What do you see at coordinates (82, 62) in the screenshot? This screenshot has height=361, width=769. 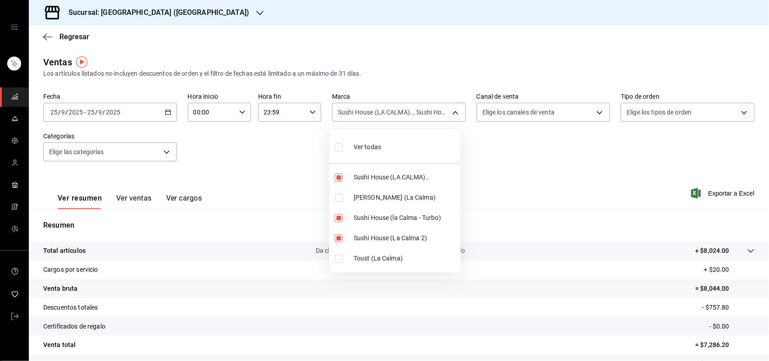 I see `img: Tooltip marker` at bounding box center [82, 62].